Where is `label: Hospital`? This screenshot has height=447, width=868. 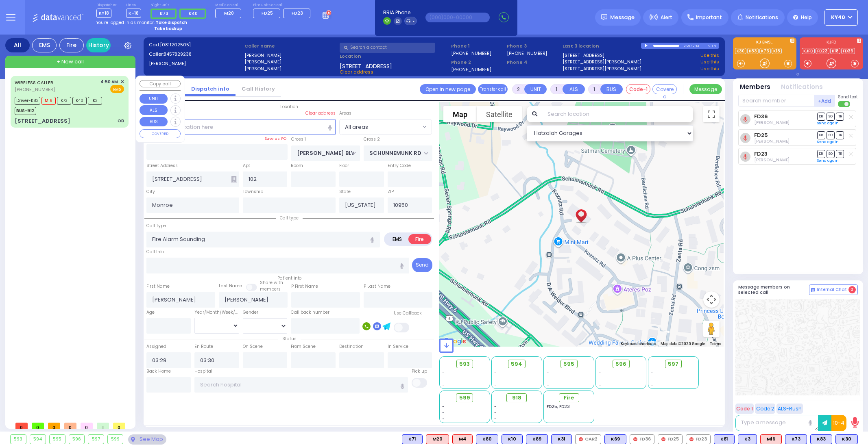
label: Hospital is located at coordinates (204, 372).